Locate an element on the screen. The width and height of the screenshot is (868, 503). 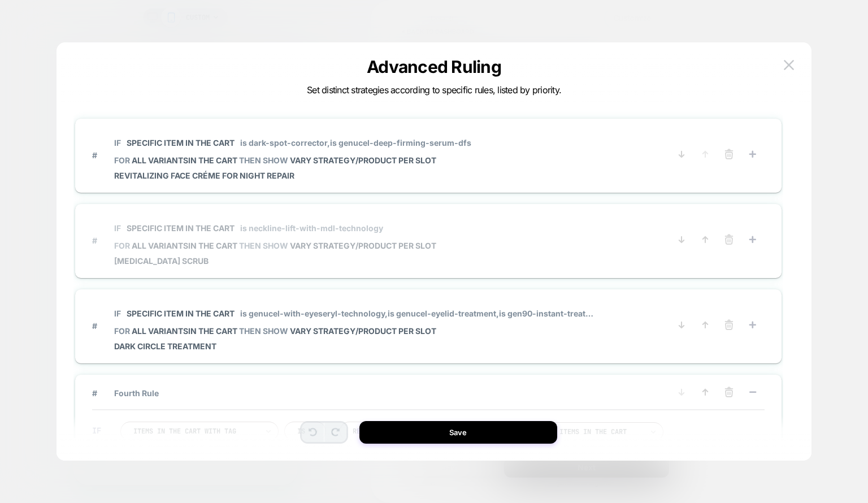
p: Advanced Ruling is located at coordinates (434, 67).